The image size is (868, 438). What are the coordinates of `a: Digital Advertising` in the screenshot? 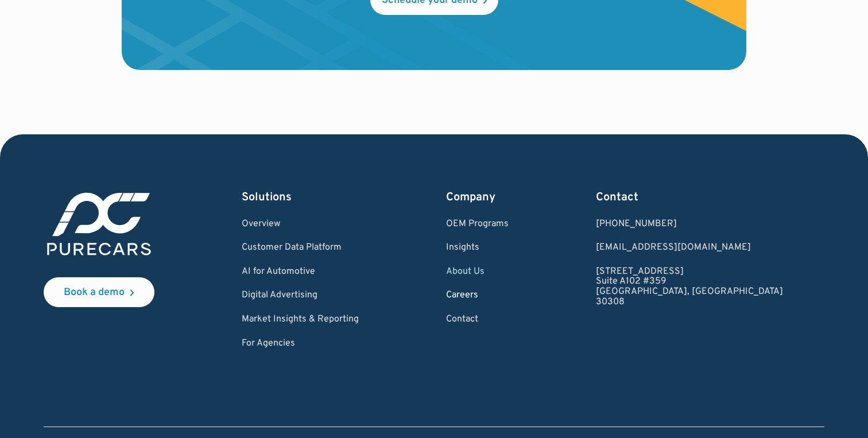 It's located at (300, 296).